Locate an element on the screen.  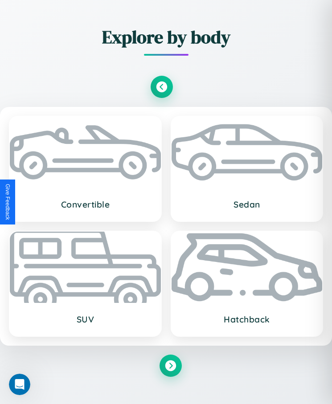
h3: SUV is located at coordinates (85, 319).